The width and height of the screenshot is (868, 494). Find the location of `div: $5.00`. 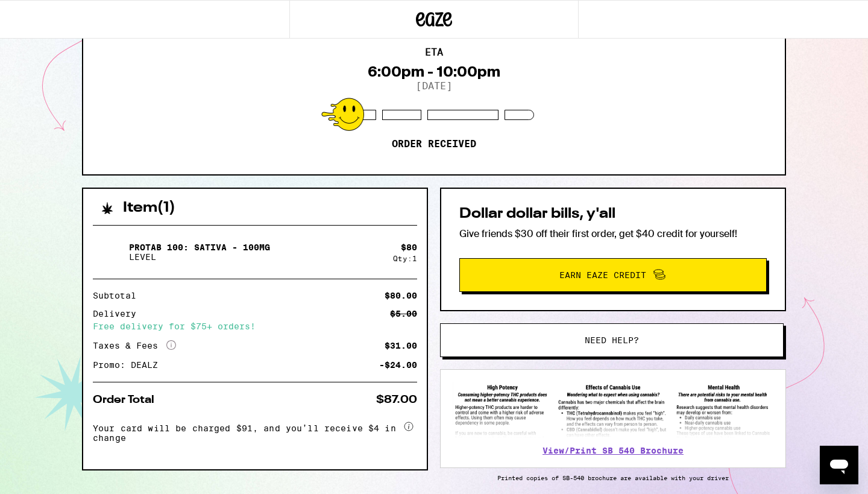

div: $5.00 is located at coordinates (403, 313).